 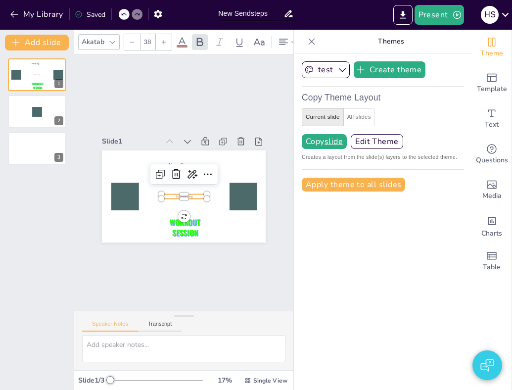 What do you see at coordinates (140, 131) in the screenshot?
I see `div: Slide 1` at bounding box center [140, 131].